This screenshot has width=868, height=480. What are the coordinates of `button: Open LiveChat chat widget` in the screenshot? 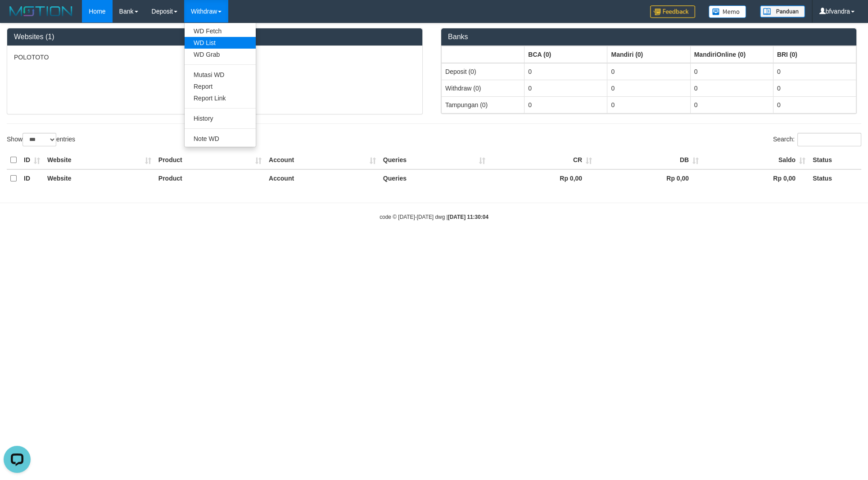 It's located at (17, 17).